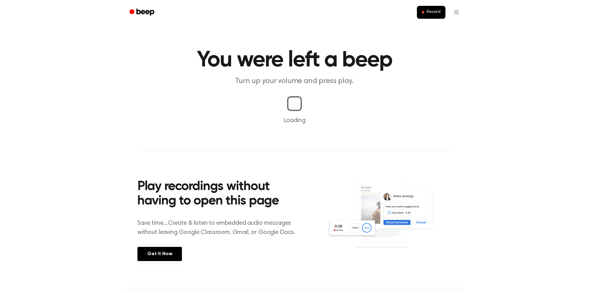  I want to click on p: Turn up your volume and press play., so click(295, 81).